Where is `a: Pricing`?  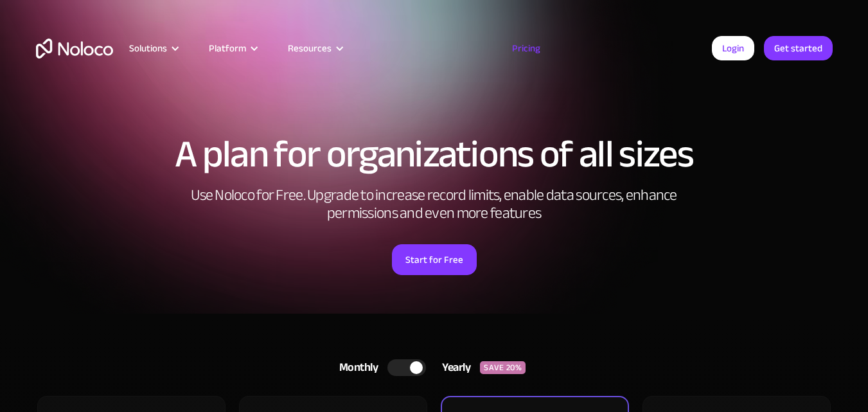
a: Pricing is located at coordinates (526, 49).